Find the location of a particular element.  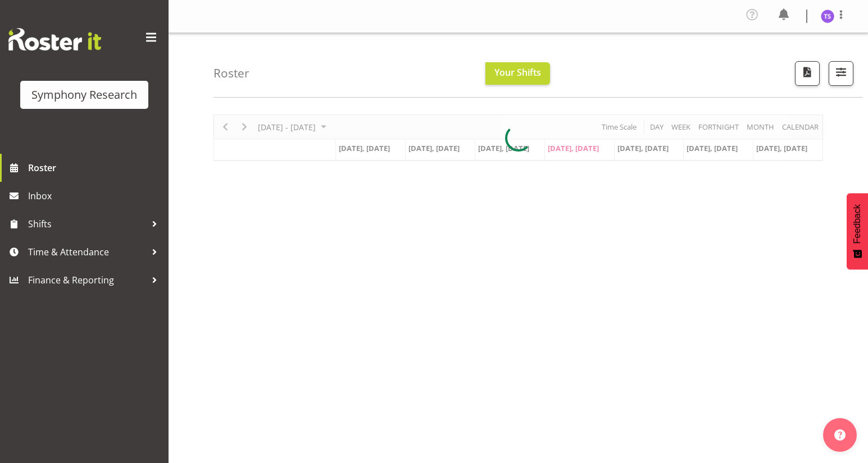

button: Feedback - Show survey is located at coordinates (857, 231).